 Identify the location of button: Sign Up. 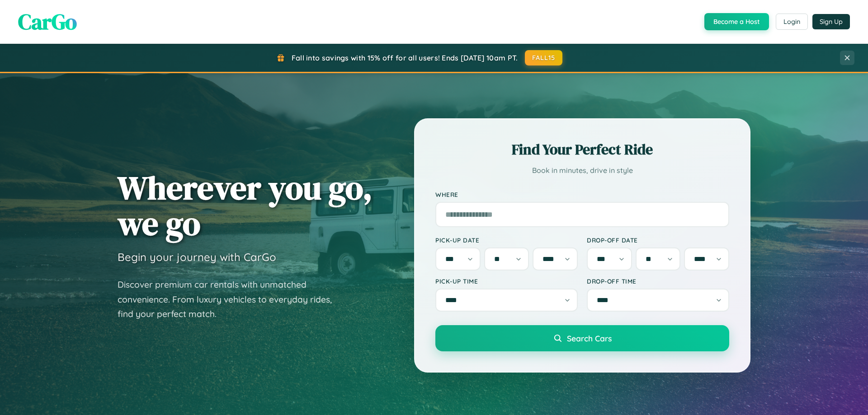
(831, 21).